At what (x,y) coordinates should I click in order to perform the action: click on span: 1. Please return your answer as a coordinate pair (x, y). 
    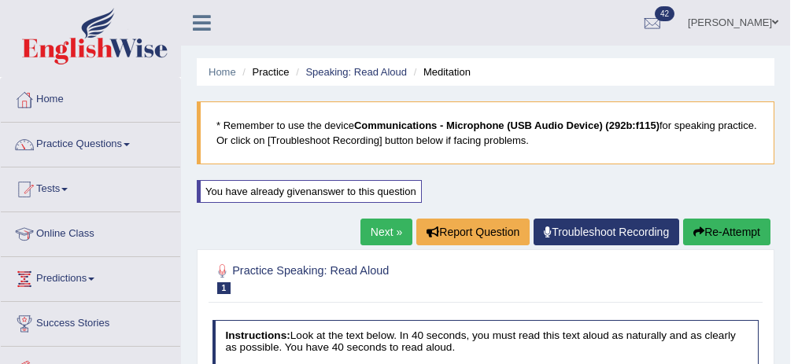
    Looking at the image, I should click on (224, 288).